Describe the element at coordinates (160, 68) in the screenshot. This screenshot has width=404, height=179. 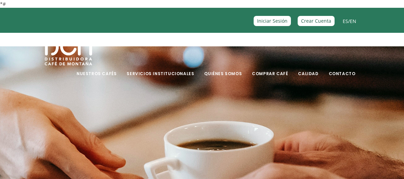
I see `a: Servicios Institucionales` at that location.